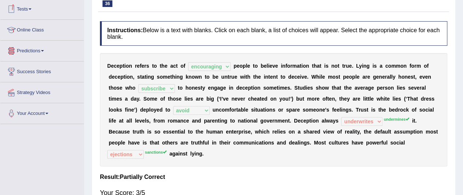 This screenshot has width=463, height=195. What do you see at coordinates (370, 88) in the screenshot?
I see `b: g` at bounding box center [370, 88].